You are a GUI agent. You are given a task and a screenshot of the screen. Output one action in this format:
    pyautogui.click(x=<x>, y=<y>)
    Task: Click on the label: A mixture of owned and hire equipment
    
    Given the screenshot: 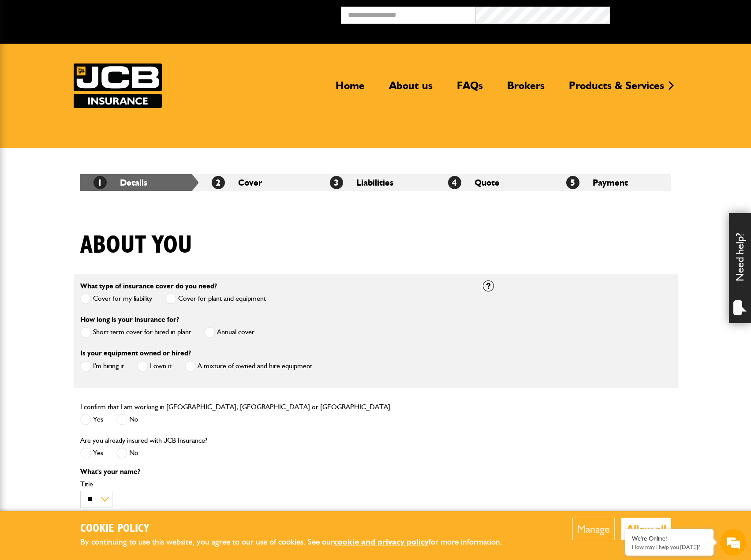 What is the action you would take?
    pyautogui.click(x=248, y=366)
    